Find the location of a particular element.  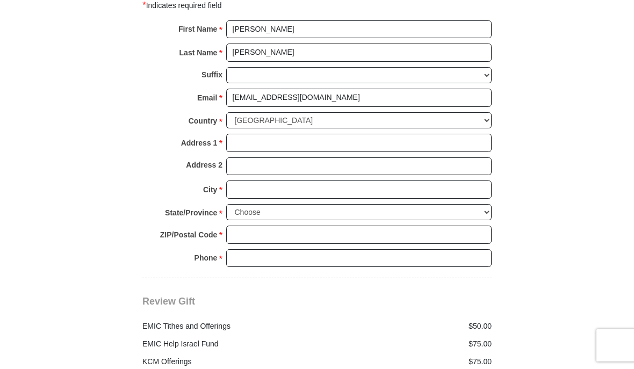

strong: First Name is located at coordinates (198, 29).